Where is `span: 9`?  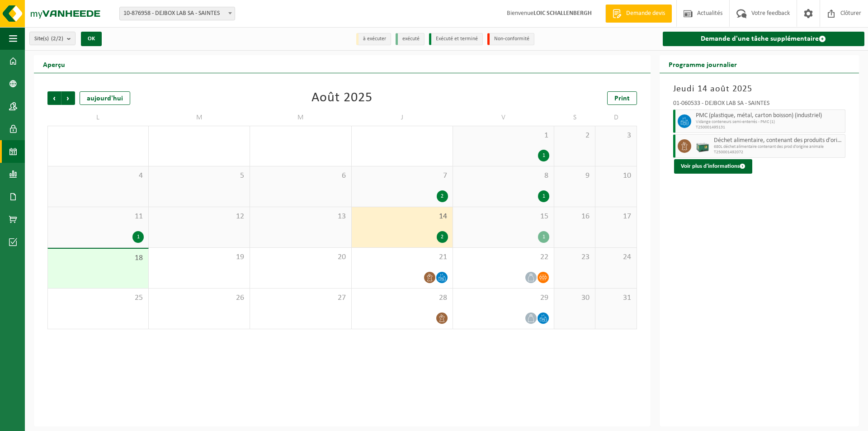 span: 9 is located at coordinates (575, 176).